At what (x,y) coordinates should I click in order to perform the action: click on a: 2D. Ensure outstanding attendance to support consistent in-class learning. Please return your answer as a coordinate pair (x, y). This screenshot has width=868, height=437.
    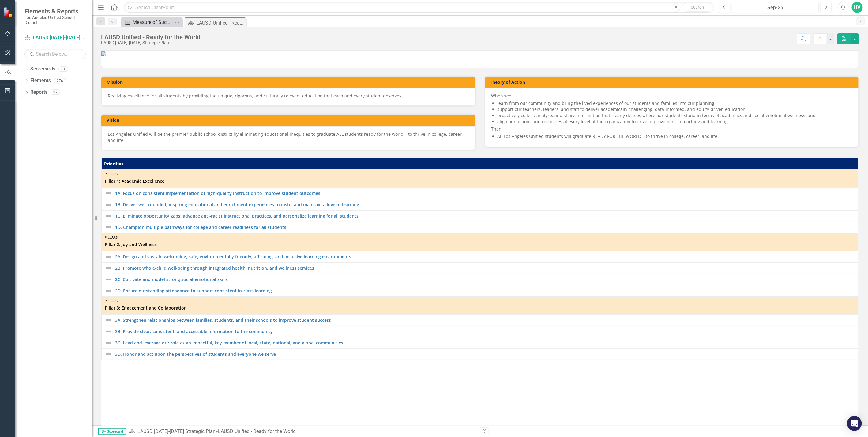
    Looking at the image, I should click on (485, 291).